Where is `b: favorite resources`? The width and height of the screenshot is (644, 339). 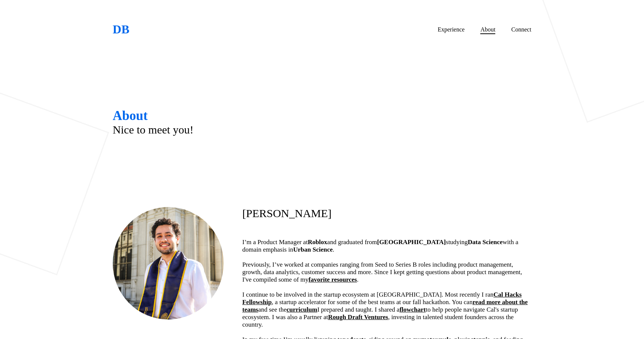 b: favorite resources is located at coordinates (332, 279).